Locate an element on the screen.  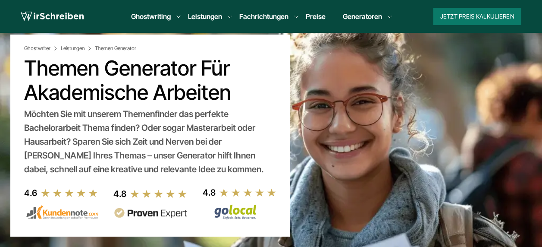
a: Fachrichtungen is located at coordinates (264, 16).